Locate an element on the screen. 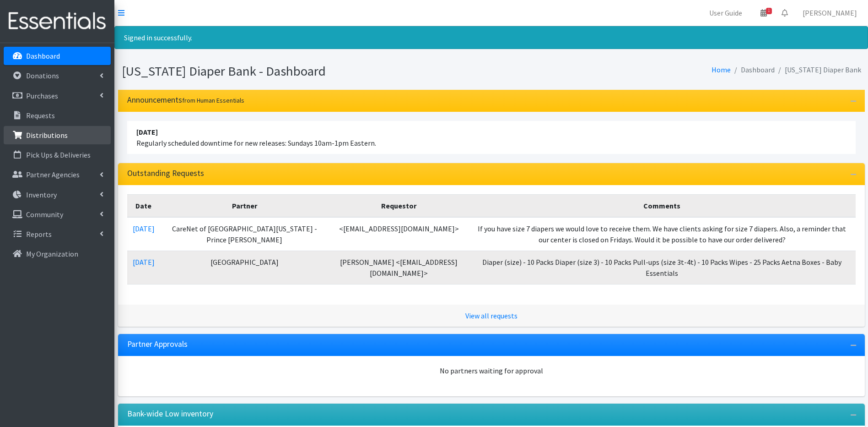  a: Purchases is located at coordinates (57, 96).